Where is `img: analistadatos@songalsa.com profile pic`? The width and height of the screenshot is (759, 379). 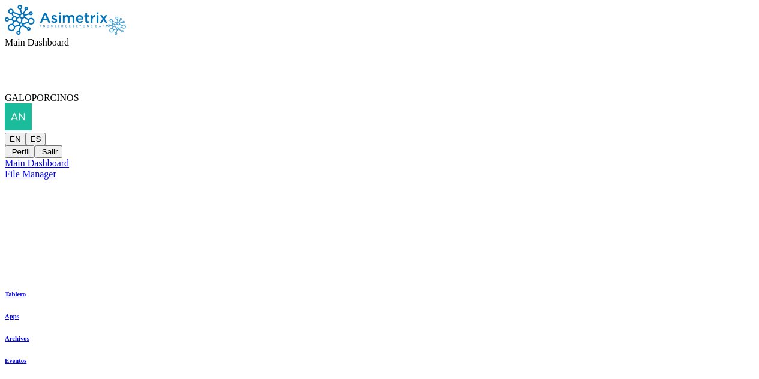
img: analistadatos@songalsa.com profile pic is located at coordinates (18, 116).